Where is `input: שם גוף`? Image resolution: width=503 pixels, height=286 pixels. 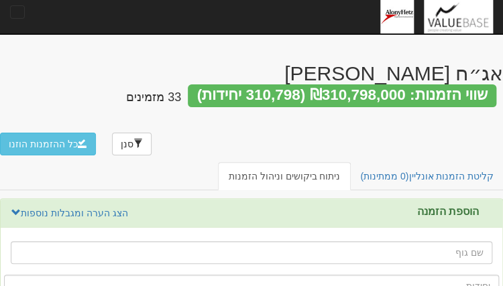 input: שם גוף is located at coordinates (252, 253).